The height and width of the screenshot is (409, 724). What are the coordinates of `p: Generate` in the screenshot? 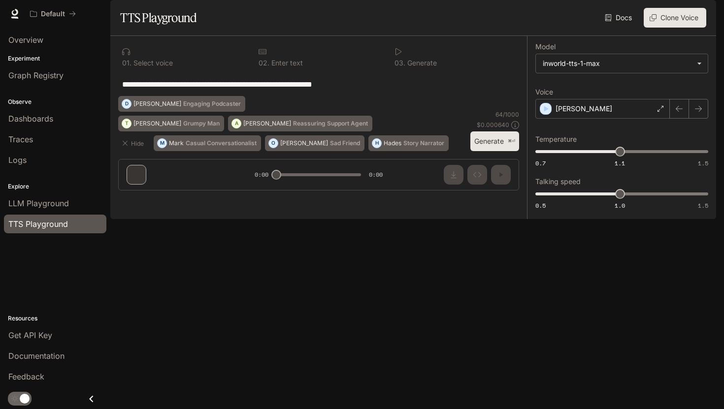 It's located at (421, 63).